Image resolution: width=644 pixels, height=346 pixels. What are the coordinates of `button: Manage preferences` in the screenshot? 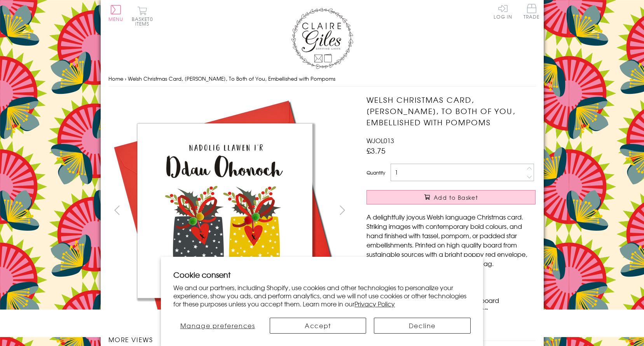 It's located at (217, 325).